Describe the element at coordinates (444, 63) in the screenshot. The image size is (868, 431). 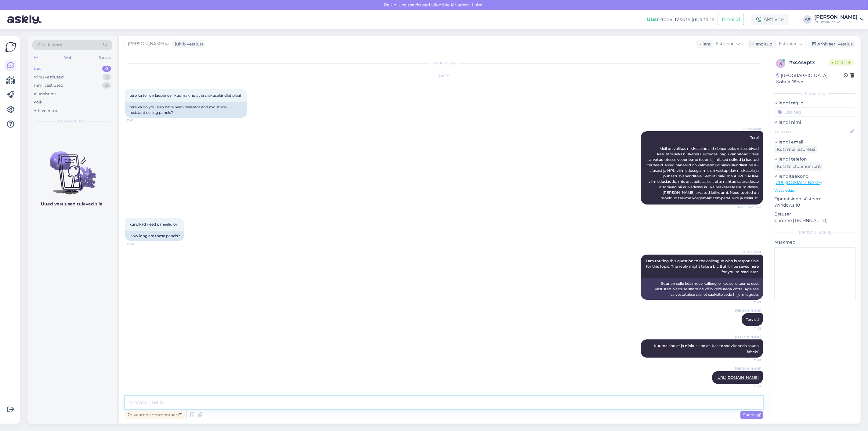
I see `div: Vestlus algas` at that location.